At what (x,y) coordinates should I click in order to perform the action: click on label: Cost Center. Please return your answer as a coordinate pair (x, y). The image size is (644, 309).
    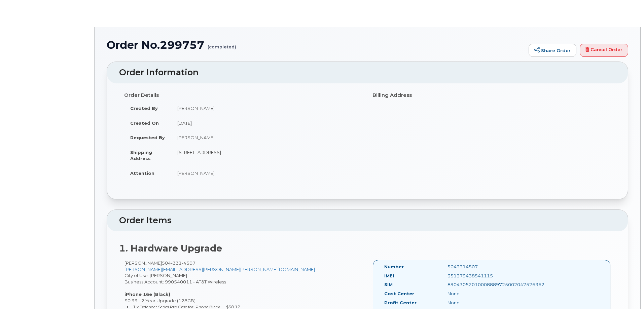
    Looking at the image, I should click on (399, 293).